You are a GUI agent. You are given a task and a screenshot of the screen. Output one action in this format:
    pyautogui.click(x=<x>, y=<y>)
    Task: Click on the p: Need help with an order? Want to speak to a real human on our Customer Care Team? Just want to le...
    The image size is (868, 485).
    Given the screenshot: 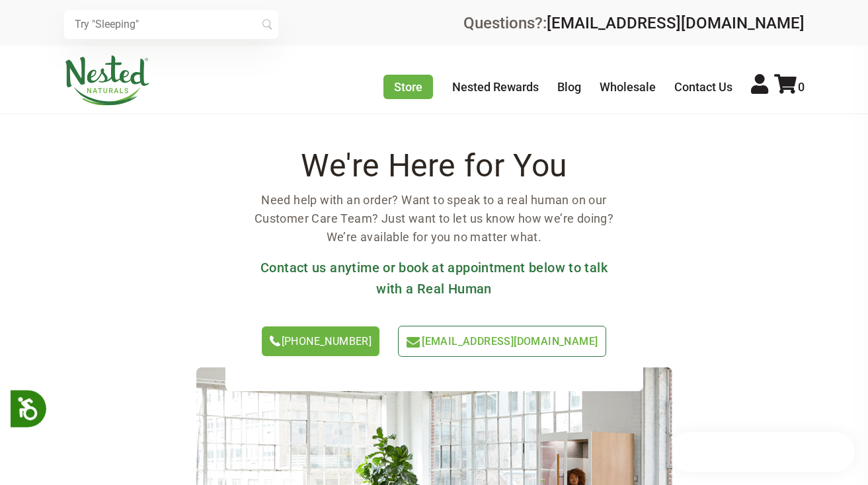 What is the action you would take?
    pyautogui.click(x=434, y=219)
    